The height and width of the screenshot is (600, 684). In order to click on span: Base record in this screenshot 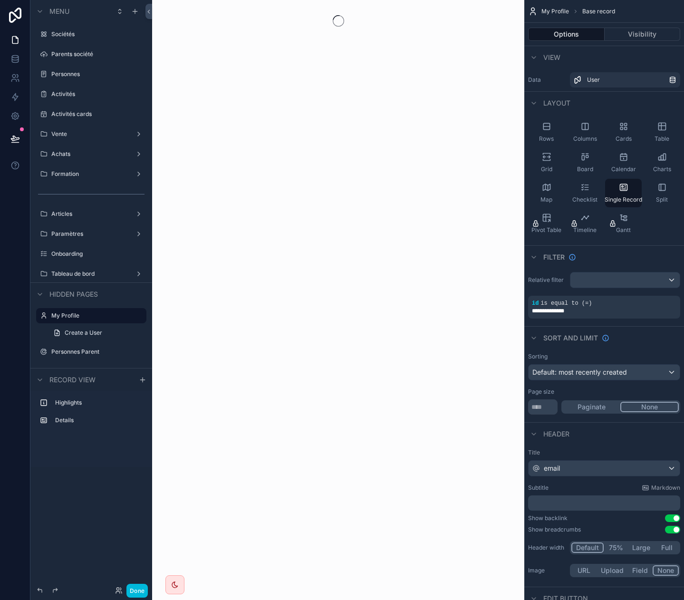, I will do `click(599, 11)`.